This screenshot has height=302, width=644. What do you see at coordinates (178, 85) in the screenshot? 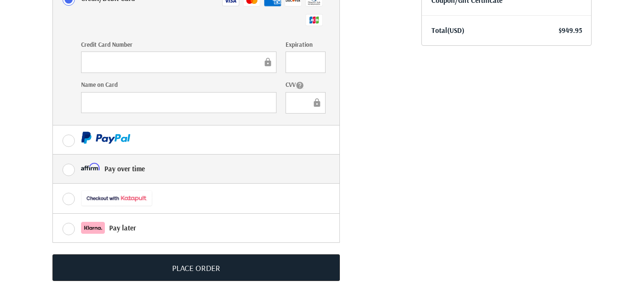
I see `label: Name on Card` at bounding box center [178, 85].